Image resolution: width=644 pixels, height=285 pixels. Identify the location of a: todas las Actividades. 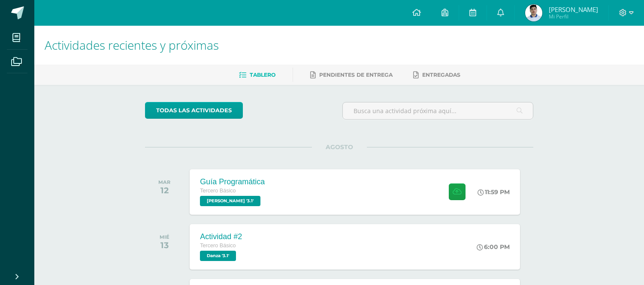
(194, 110).